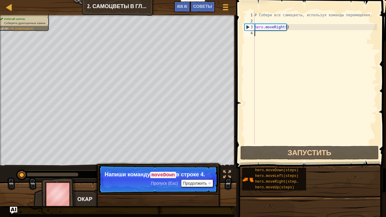 Image resolution: width=386 pixels, height=217 pixels. Describe the element at coordinates (163, 175) in the screenshot. I see `code: moveDown` at that location.